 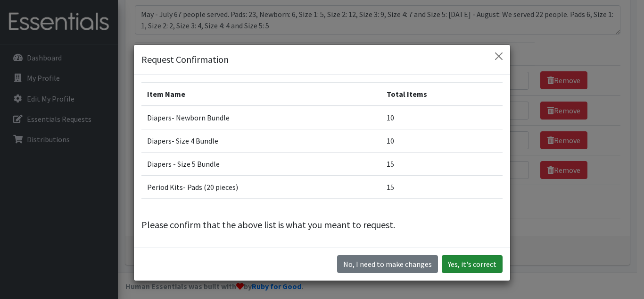 I want to click on th: Item Name, so click(x=261, y=94).